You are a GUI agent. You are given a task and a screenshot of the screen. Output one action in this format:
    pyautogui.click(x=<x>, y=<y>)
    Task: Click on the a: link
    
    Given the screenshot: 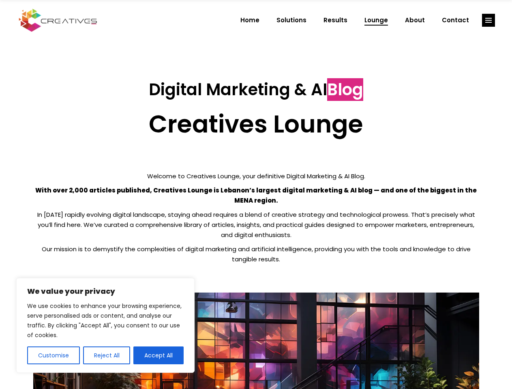 What is the action you would take?
    pyautogui.click(x=489, y=20)
    